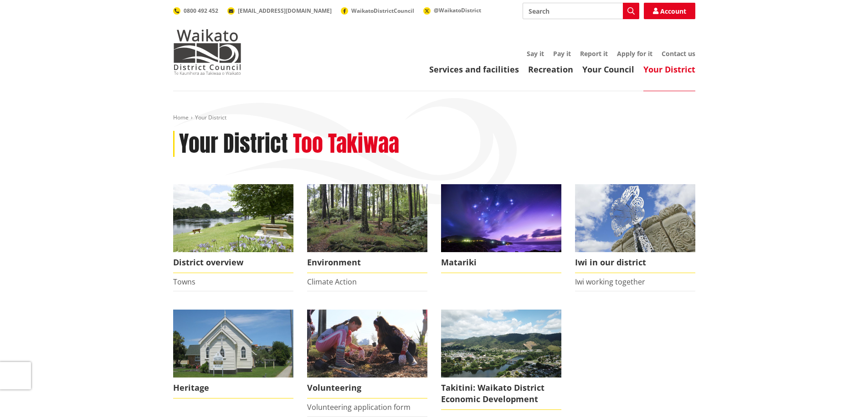 The width and height of the screenshot is (868, 419). Describe the element at coordinates (367, 343) in the screenshot. I see `img: volunteer icon` at that location.